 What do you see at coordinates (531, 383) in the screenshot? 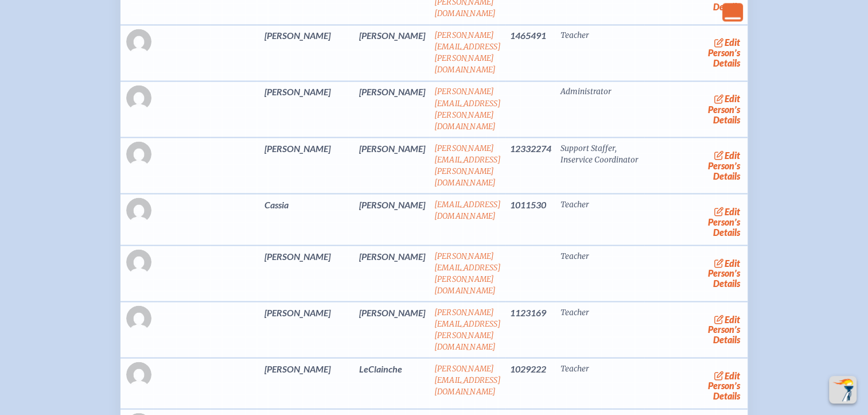
I see `td: 1029222` at bounding box center [531, 383].